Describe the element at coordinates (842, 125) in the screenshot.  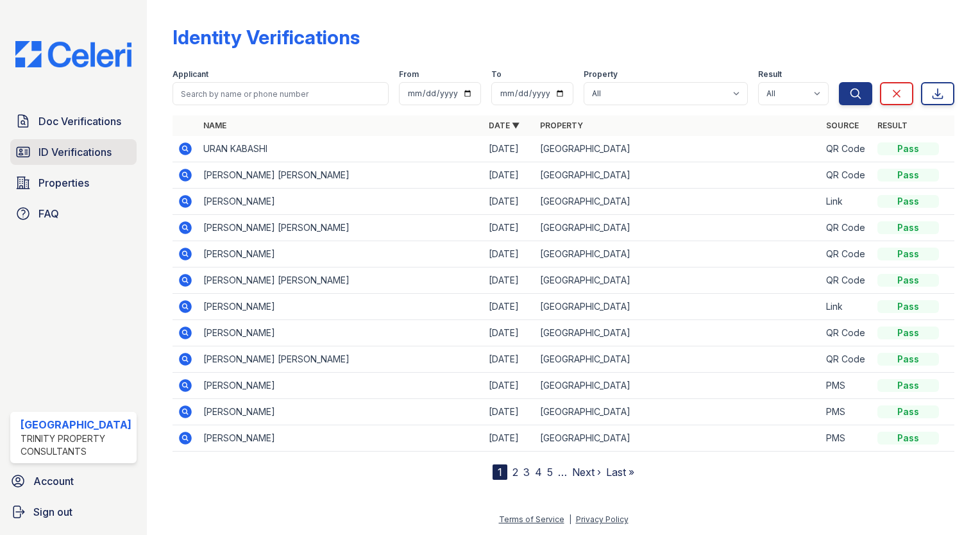
I see `a: Source` at that location.